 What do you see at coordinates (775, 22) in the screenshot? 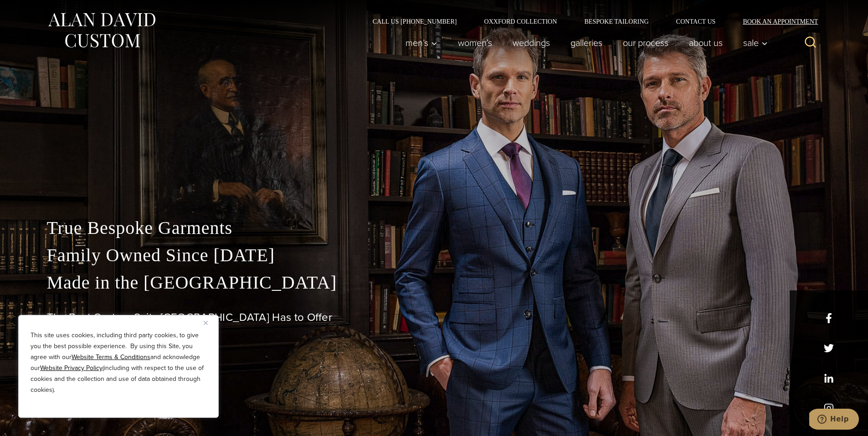
I see `a: Book an Appointment` at bounding box center [775, 22].